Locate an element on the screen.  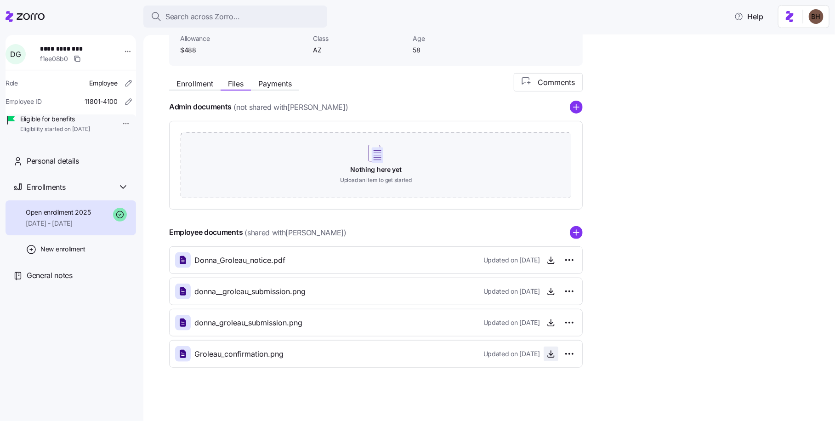
h4: Employee documents is located at coordinates (206, 232).